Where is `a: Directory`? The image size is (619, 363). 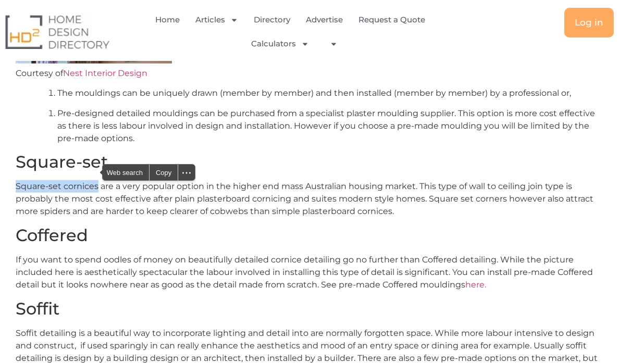 a: Directory is located at coordinates (272, 20).